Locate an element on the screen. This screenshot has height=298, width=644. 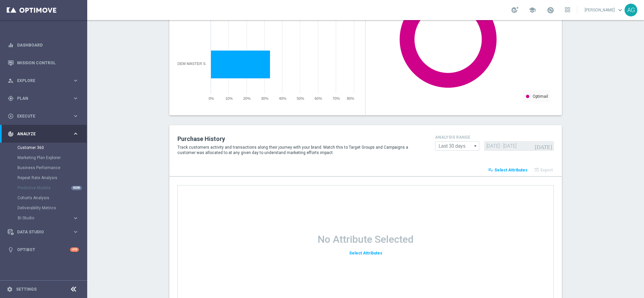
div: equalizer Dashboard is located at coordinates (43, 45).